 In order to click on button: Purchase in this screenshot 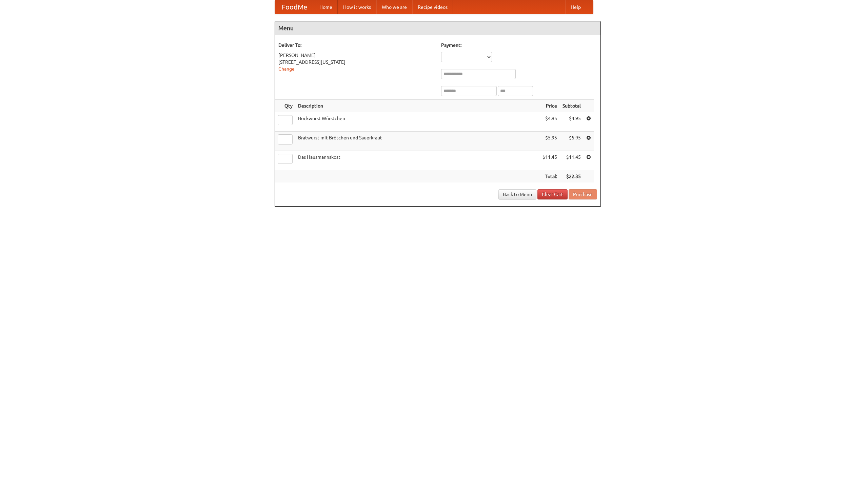, I will do `click(583, 194)`.